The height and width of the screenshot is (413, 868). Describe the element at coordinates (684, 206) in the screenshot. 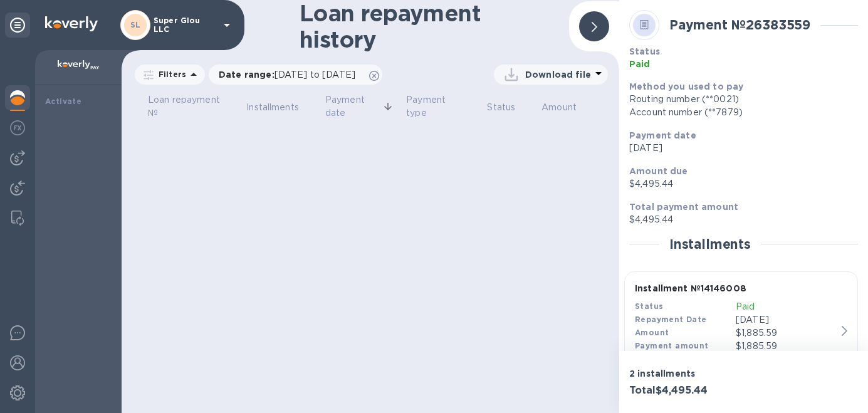

I see `b: Total payment amount` at that location.